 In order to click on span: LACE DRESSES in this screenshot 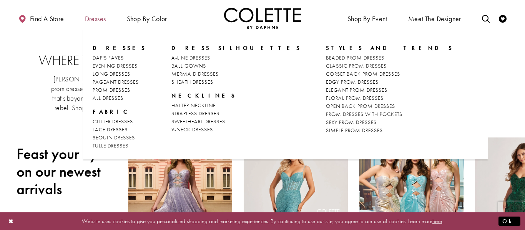, I will do `click(110, 130)`.